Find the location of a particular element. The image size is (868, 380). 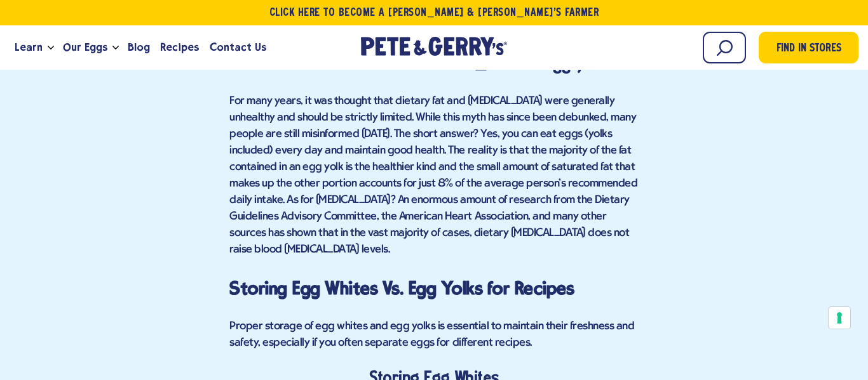

span: Contact Us is located at coordinates (238, 47).